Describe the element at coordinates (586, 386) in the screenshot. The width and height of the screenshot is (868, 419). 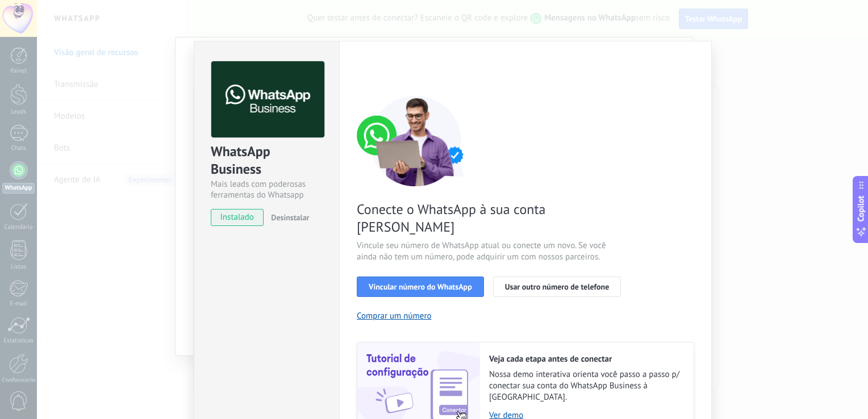
I see `span: Nossa demo interativa orienta você passo a passo p/ conectar sua conta do WhatsApp Business à [GE...` at that location.